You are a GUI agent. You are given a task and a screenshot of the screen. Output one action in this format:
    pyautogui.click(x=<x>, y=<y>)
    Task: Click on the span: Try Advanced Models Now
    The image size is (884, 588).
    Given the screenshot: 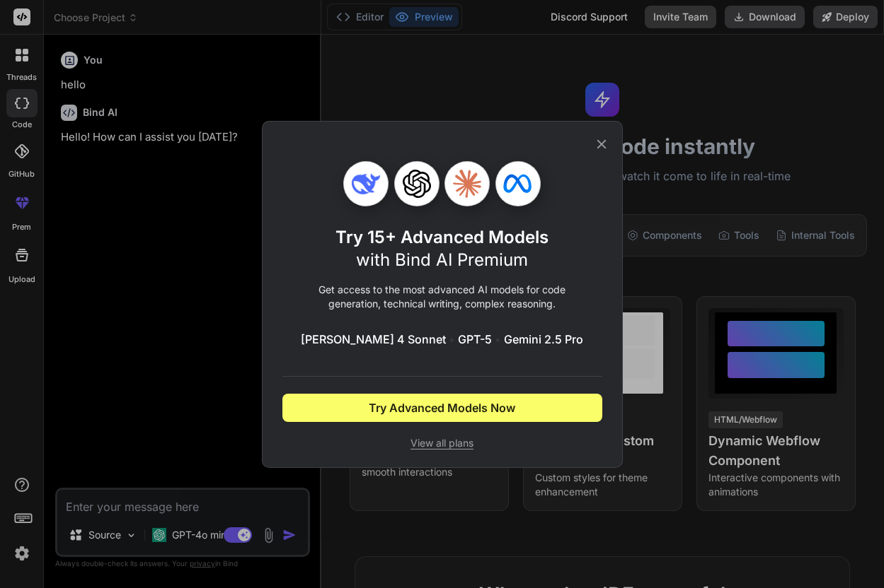 What is the action you would take?
    pyautogui.click(x=441, y=408)
    